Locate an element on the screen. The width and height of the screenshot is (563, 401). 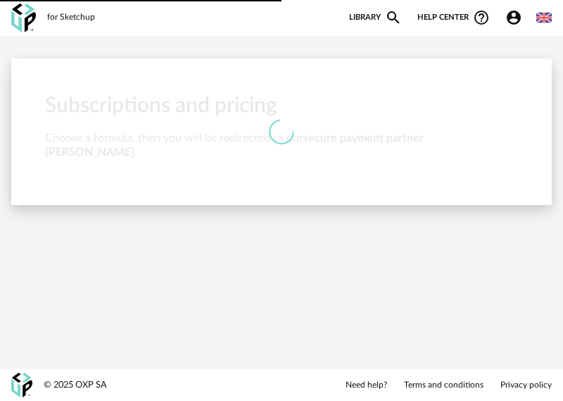
div: © 2025 OXP SA is located at coordinates (75, 384).